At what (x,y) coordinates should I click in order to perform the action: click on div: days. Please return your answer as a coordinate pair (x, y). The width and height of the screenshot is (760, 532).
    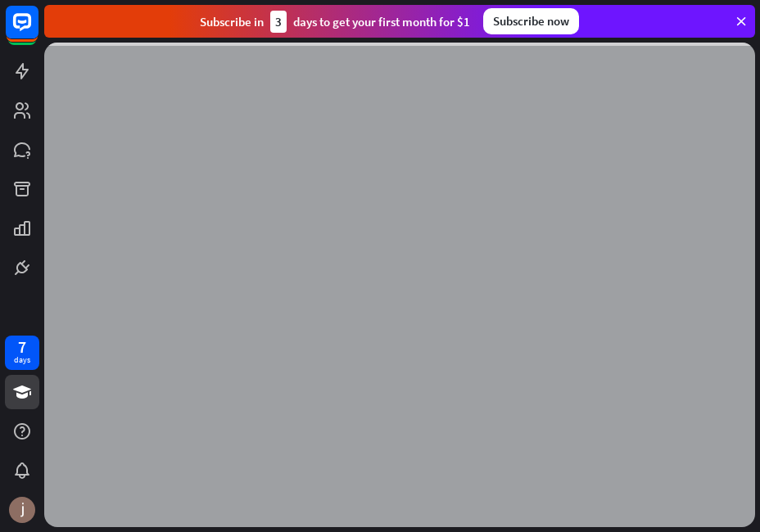
    Looking at the image, I should click on (22, 360).